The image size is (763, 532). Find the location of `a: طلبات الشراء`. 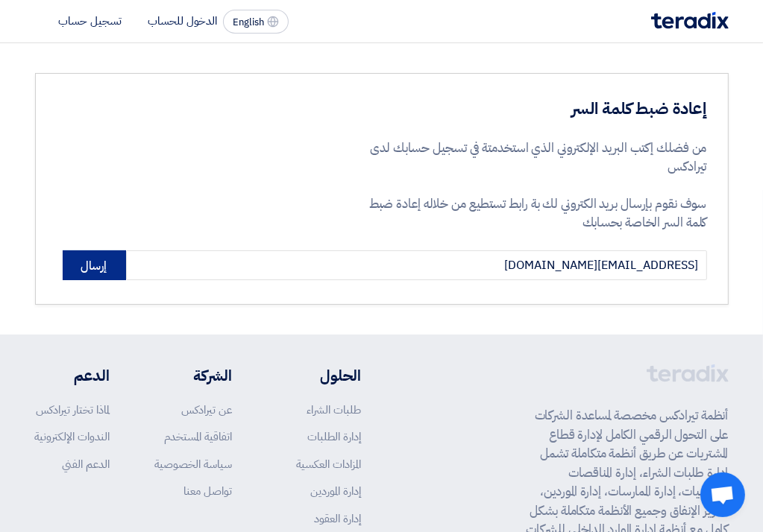

a: طلبات الشراء is located at coordinates (334, 410).